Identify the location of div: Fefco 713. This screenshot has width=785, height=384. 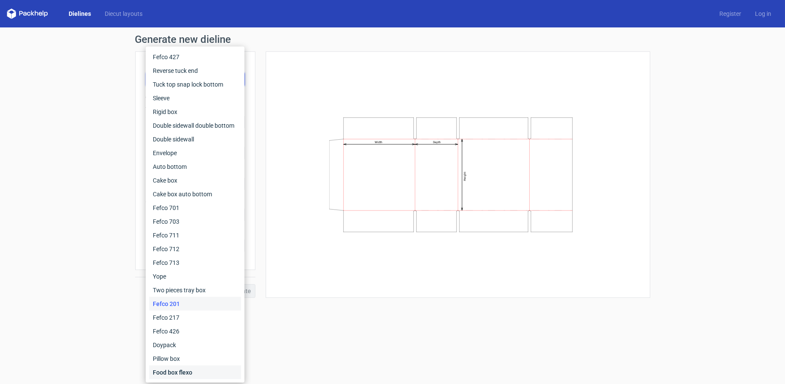
(195, 263).